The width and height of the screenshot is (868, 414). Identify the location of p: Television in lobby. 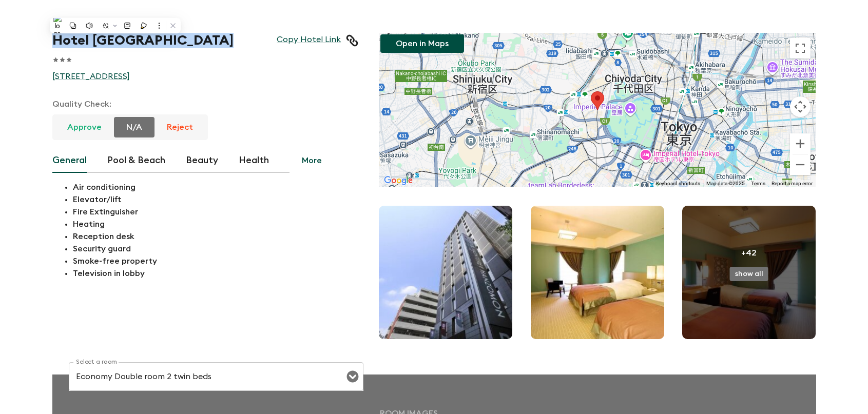
(215, 274).